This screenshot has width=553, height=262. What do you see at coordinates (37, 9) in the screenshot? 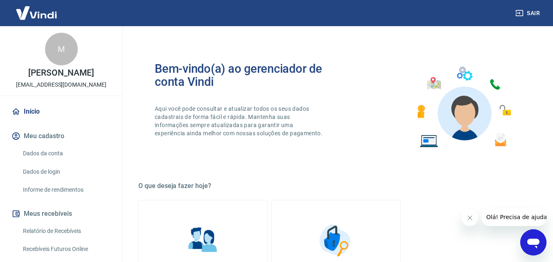
I see `span: Olá! Precisa de ajuda?` at bounding box center [37, 9].